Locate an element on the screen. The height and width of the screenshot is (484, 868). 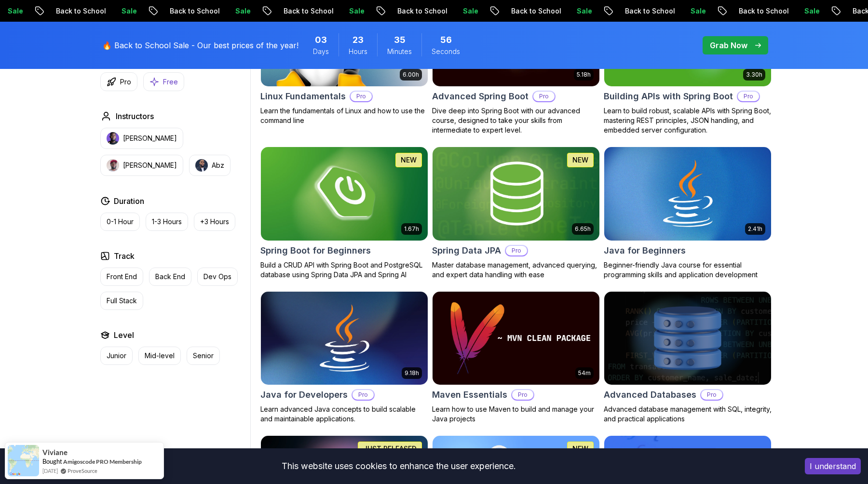
button: Pro is located at coordinates (118, 81).